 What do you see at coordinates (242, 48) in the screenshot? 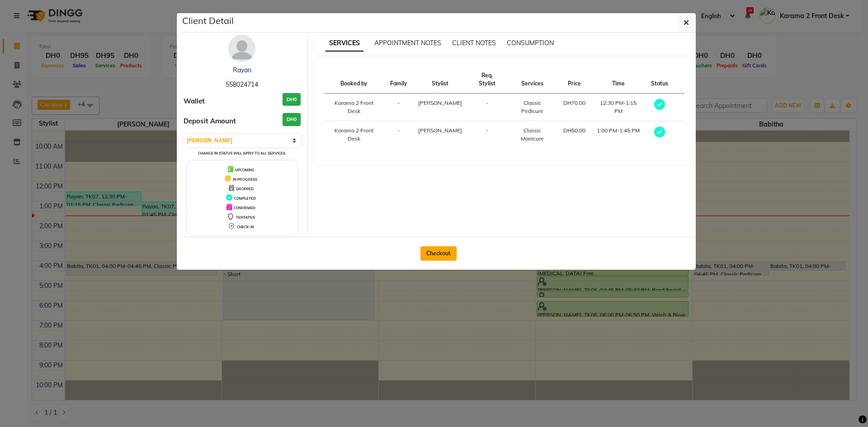
I see `img: avatar` at bounding box center [242, 48].